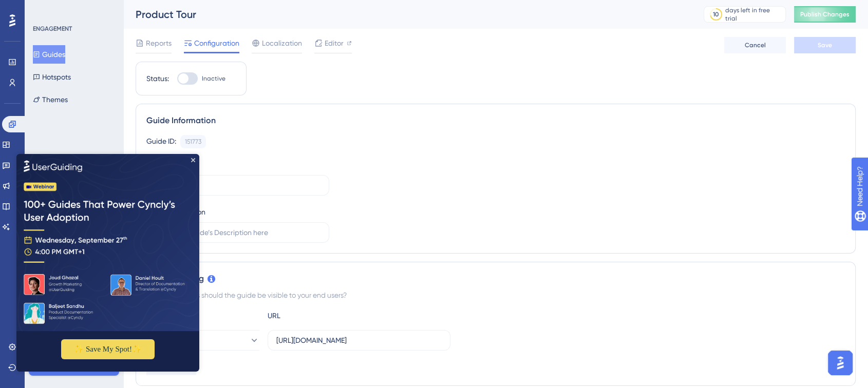  I want to click on img: launcher-image-alternative-text, so click(16, 16).